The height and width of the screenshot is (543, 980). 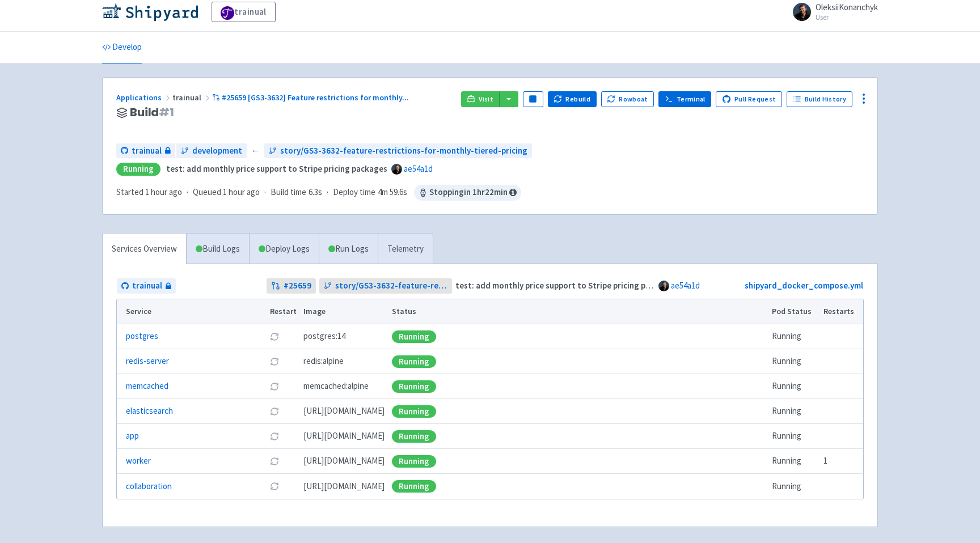 I want to click on a: development, so click(x=211, y=151).